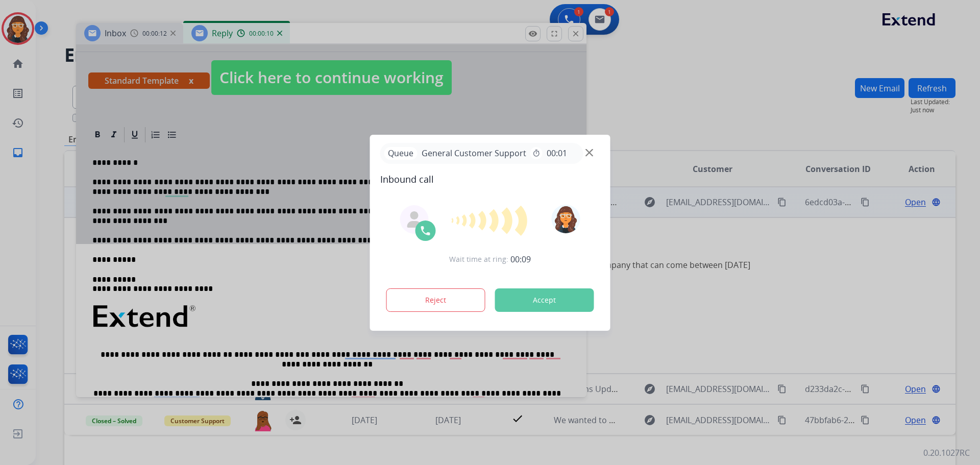  Describe the element at coordinates (589, 152) in the screenshot. I see `img: close-button` at that location.